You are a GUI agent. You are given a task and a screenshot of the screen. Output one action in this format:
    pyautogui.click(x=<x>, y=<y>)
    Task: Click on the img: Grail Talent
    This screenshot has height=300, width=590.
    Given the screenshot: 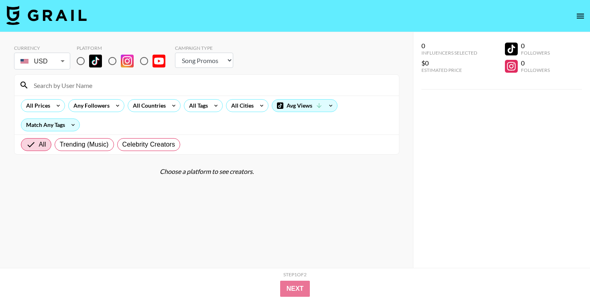 What is the action you would take?
    pyautogui.click(x=47, y=15)
    